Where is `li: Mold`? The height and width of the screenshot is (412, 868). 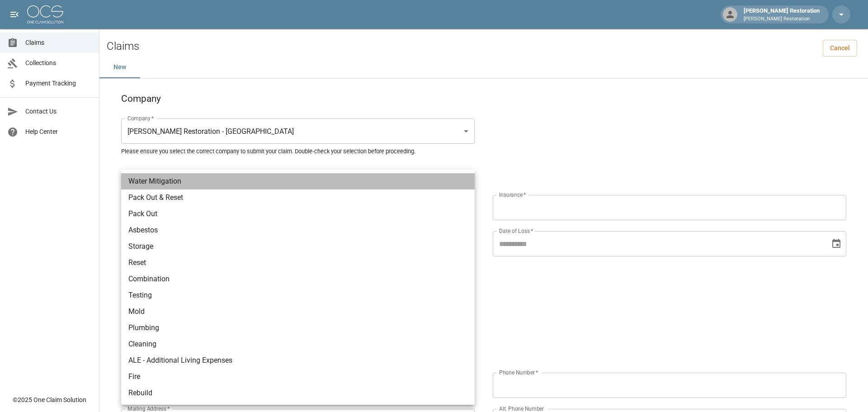
li: Mold is located at coordinates (298, 311).